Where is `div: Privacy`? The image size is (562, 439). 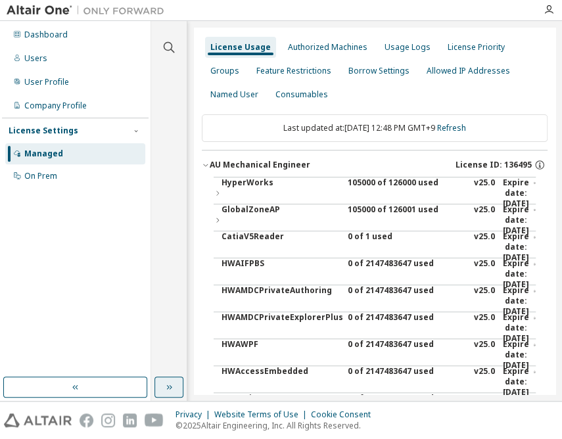 div: Privacy is located at coordinates (195, 415).